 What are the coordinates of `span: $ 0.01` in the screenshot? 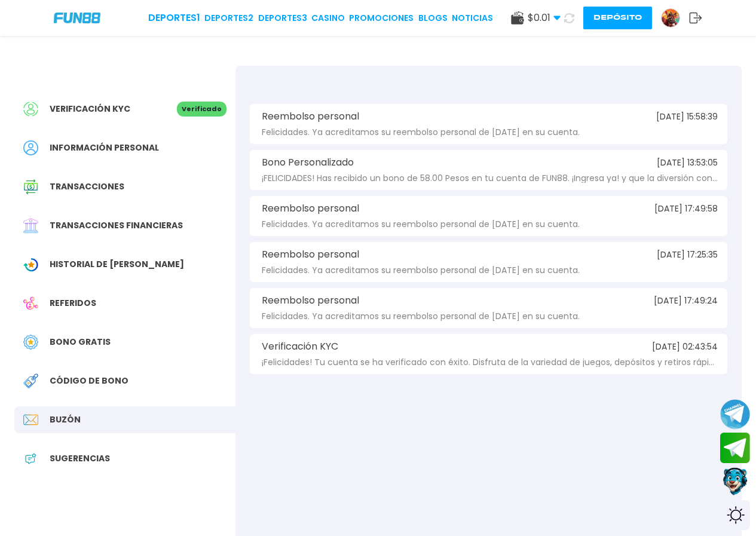 It's located at (544, 18).